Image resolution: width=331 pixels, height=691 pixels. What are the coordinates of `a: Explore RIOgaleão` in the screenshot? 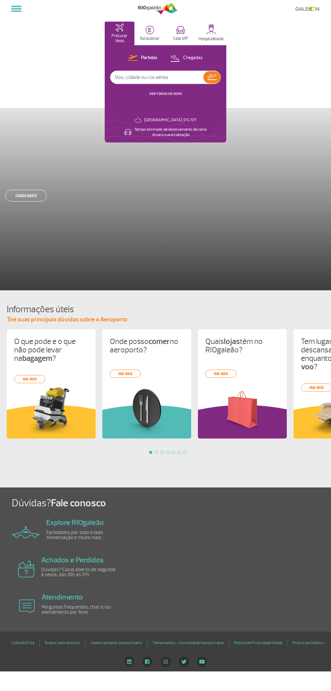 It's located at (75, 522).